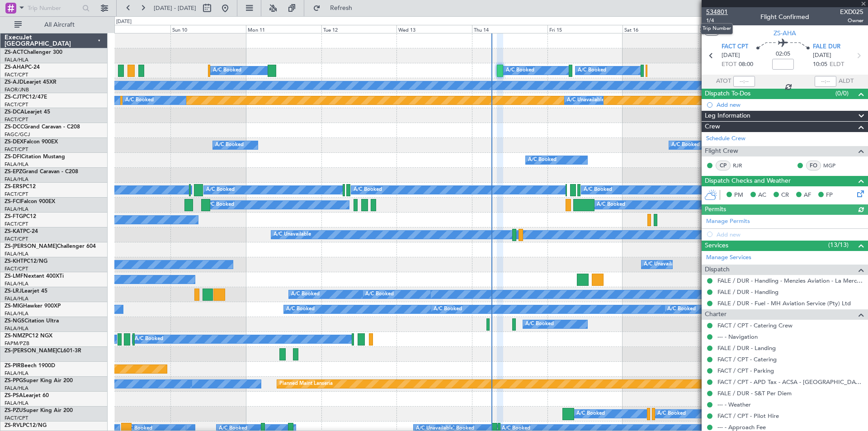  I want to click on span: ZS-MIG, so click(14, 306).